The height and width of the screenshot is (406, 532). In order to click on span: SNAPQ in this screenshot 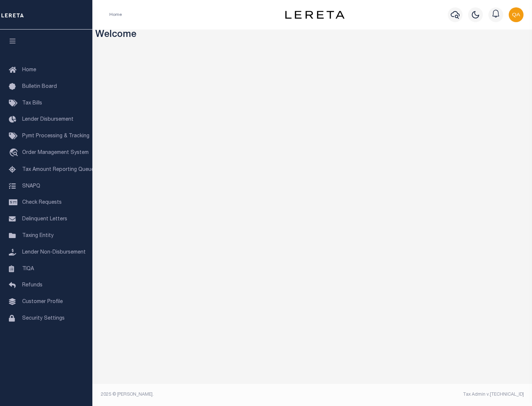, I will do `click(31, 186)`.